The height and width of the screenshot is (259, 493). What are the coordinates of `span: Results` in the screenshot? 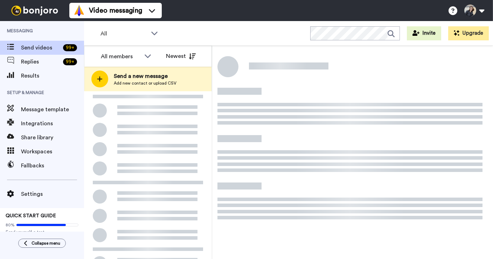 It's located at (53, 76).